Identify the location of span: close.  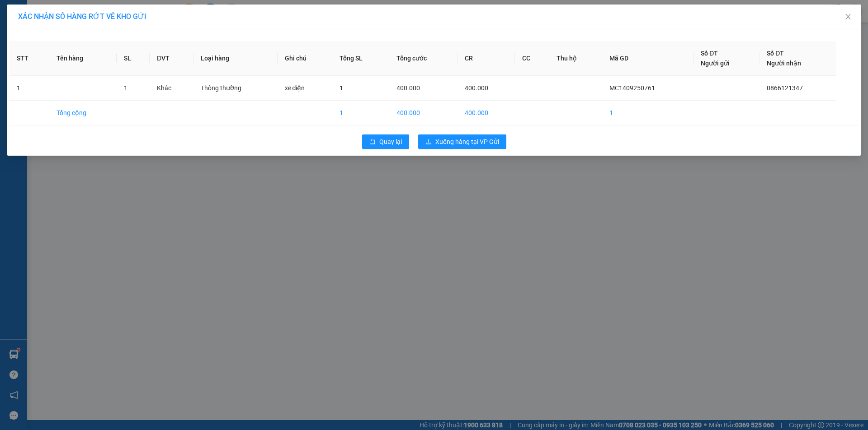
(848, 16).